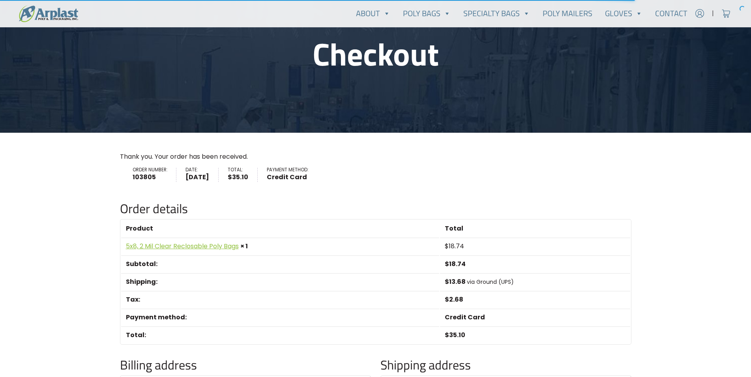 The height and width of the screenshot is (377, 751). I want to click on span: 2.68, so click(454, 299).